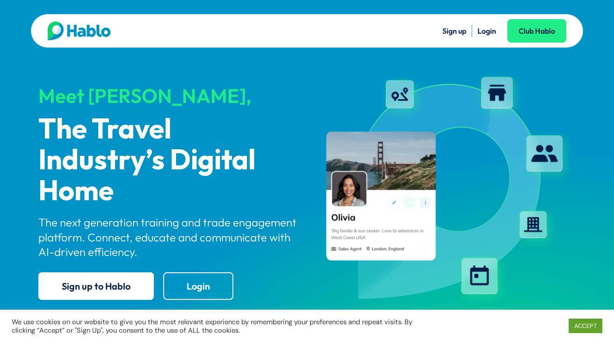 Image resolution: width=614 pixels, height=342 pixels. Describe the element at coordinates (586, 326) in the screenshot. I see `a: ACCEPT` at that location.